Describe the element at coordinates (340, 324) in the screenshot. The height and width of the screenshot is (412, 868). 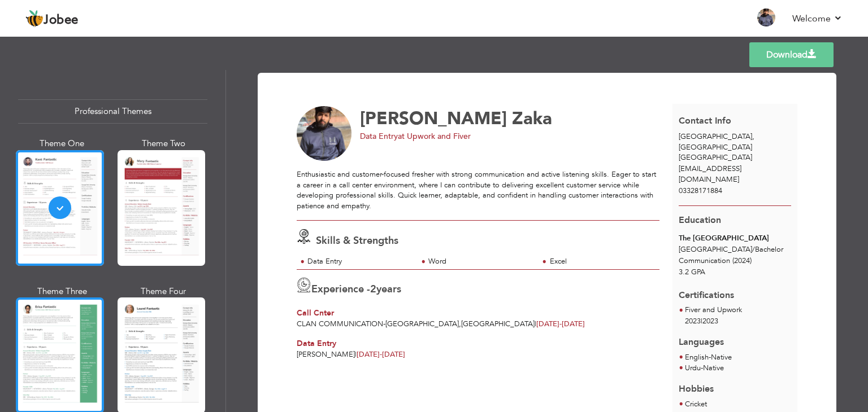
I see `span: Clan Communication` at that location.